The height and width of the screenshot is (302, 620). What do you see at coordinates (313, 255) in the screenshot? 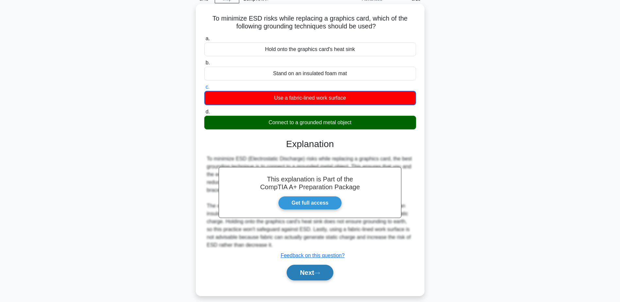
I see `a: Feedback on this question?` at bounding box center [313, 255].